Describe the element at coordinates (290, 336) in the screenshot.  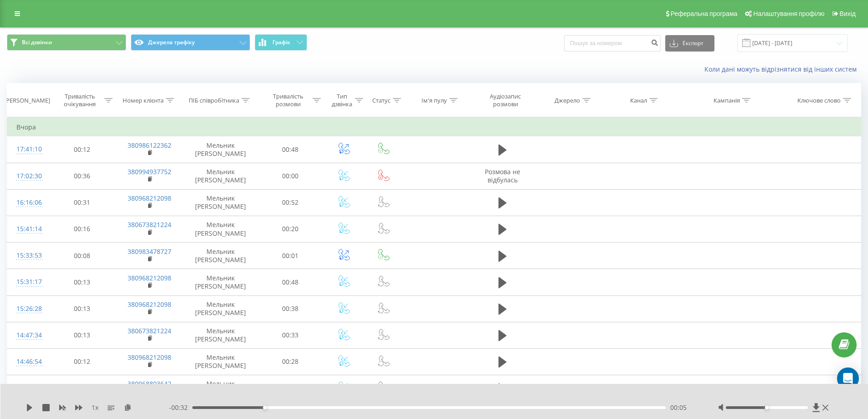
I see `td: 00:33` at that location.